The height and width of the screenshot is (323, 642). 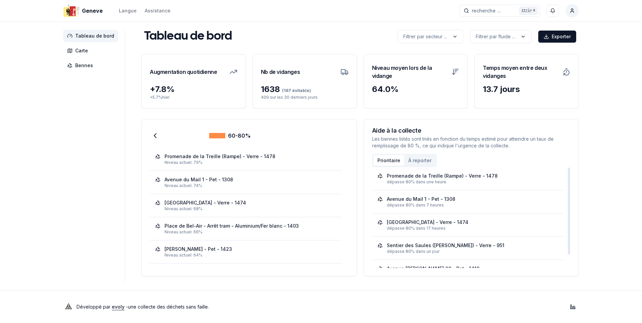 I want to click on button: Prioritaire, so click(x=389, y=160).